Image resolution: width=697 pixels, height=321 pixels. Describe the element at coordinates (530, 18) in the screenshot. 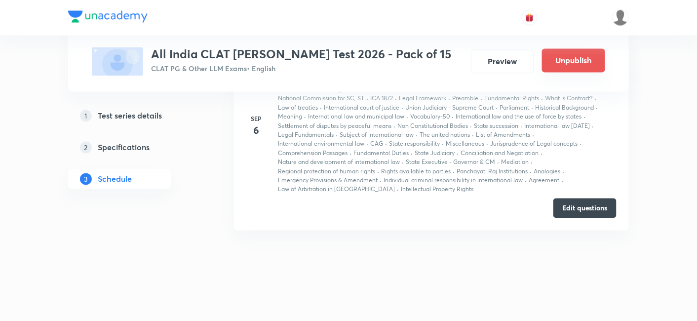

I see `button: avatar` at that location.